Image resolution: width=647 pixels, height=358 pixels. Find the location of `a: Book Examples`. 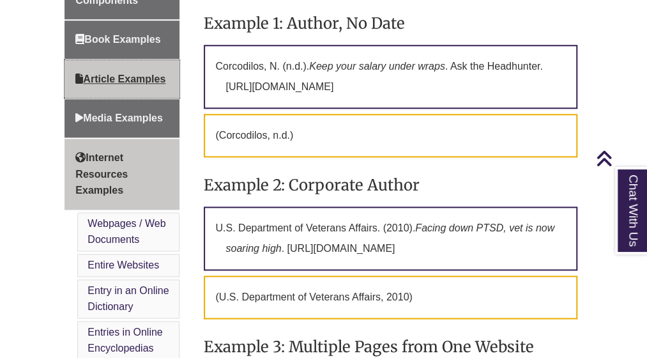

a: Book Examples is located at coordinates (122, 40).